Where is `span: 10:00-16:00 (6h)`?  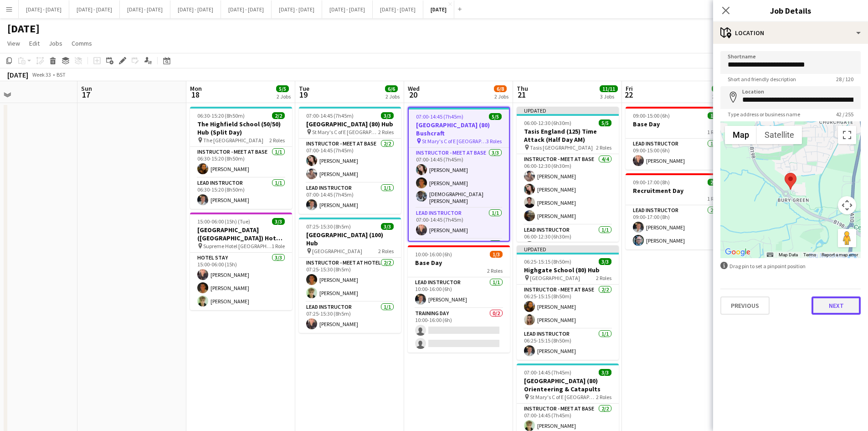 span: 10:00-16:00 (6h) is located at coordinates (434, 254).